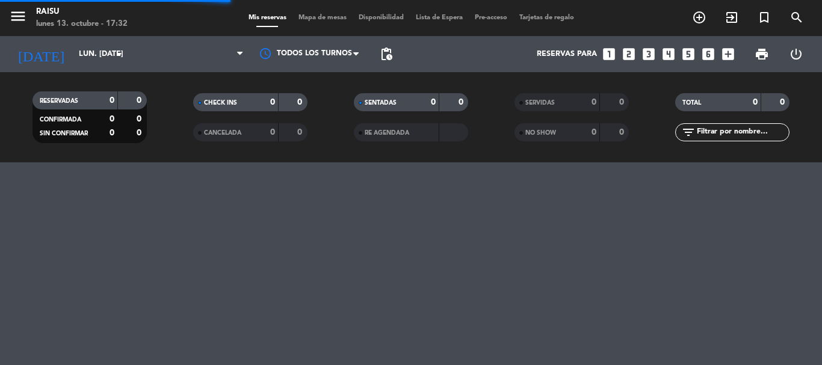 The image size is (822, 365). I want to click on i: looks_6, so click(708, 54).